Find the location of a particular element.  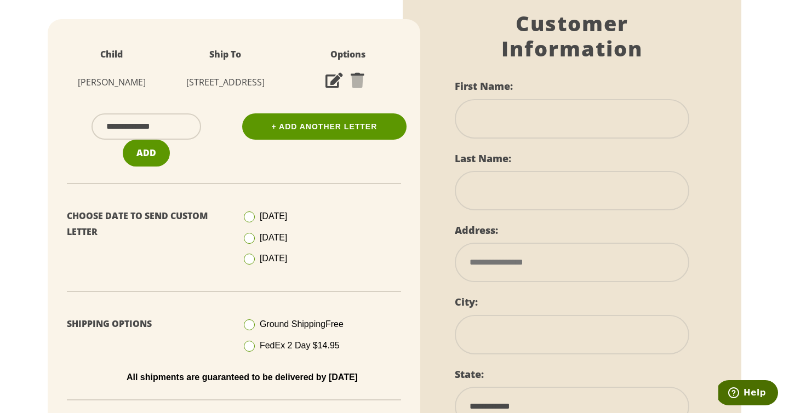

th: Child is located at coordinates (111, 54).